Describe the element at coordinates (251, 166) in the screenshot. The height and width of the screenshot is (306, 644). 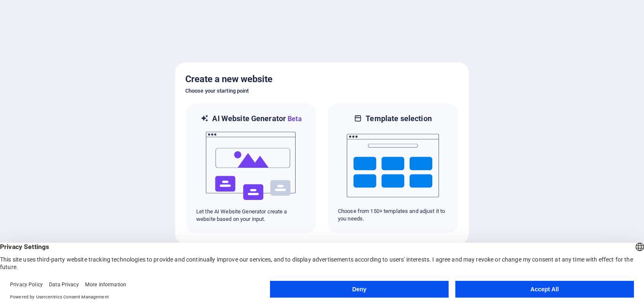
I see `img: ai` at that location.